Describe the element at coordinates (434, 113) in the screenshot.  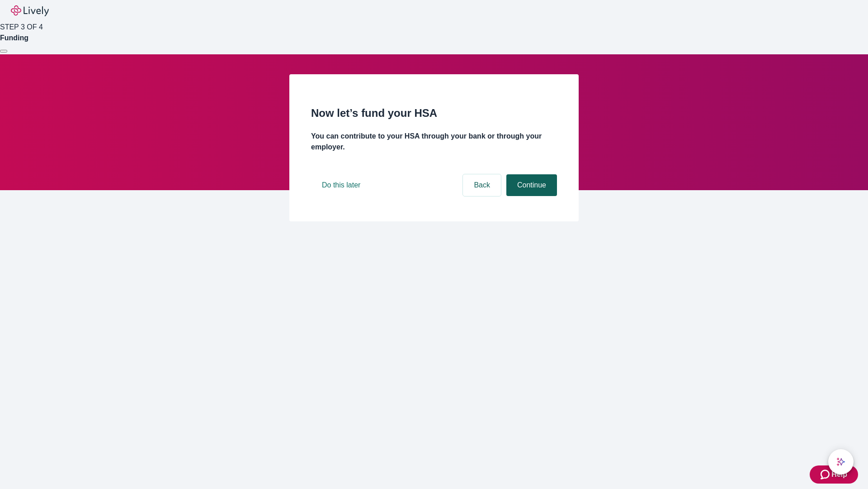
I see `h2: Now let’s fund your HSA` at that location.